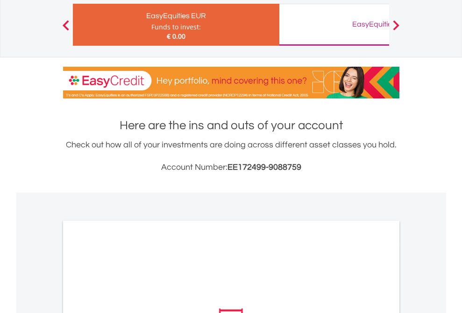  Describe the element at coordinates (176, 36) in the screenshot. I see `span: € 0.00` at that location.